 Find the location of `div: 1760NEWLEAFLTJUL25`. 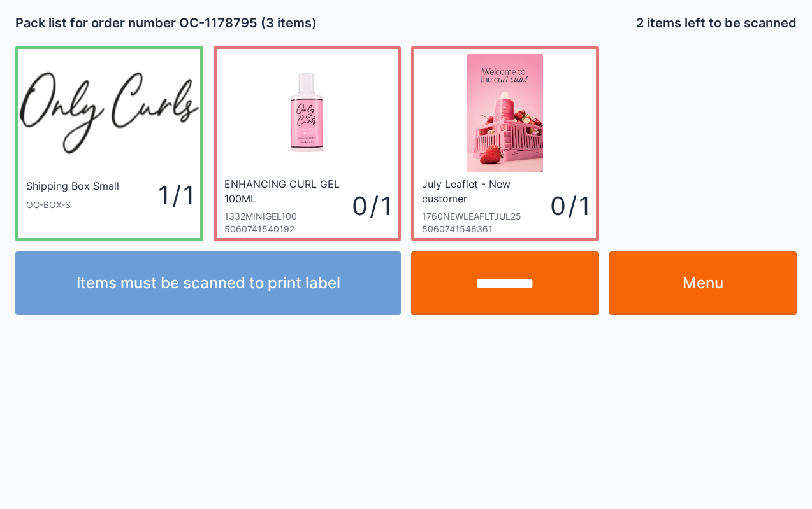

div: 1760NEWLEAFLTJUL25 is located at coordinates (485, 217).